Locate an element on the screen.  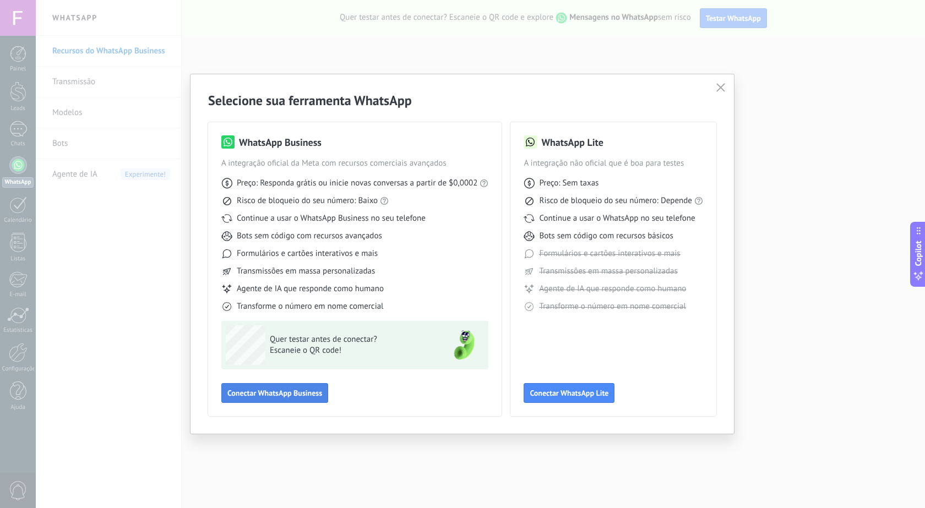
img: green-phone.png is located at coordinates (464, 345).